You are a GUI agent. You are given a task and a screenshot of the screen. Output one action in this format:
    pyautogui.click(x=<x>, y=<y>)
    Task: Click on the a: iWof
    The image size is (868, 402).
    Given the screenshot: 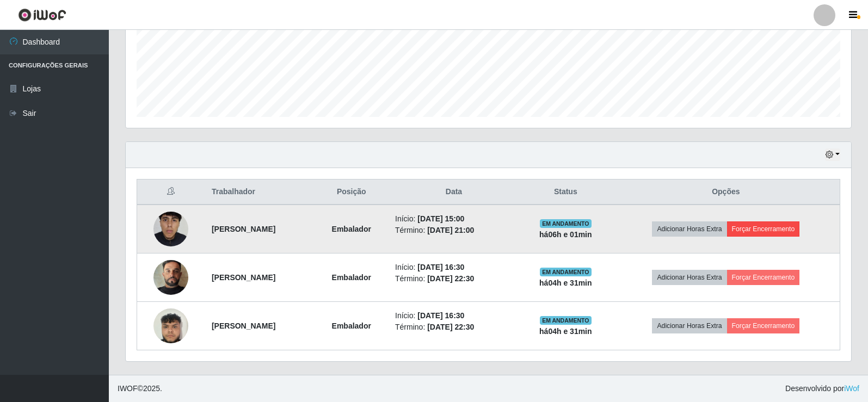 What is the action you would take?
    pyautogui.click(x=852, y=389)
    